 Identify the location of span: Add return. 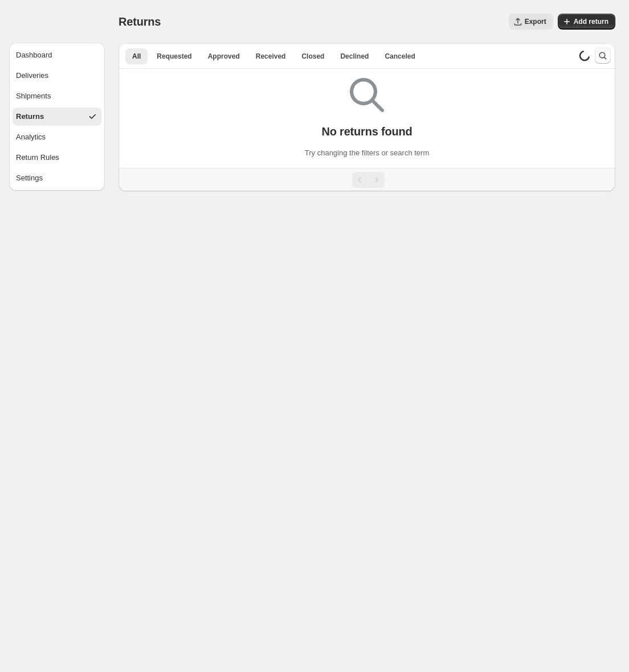
(590, 22).